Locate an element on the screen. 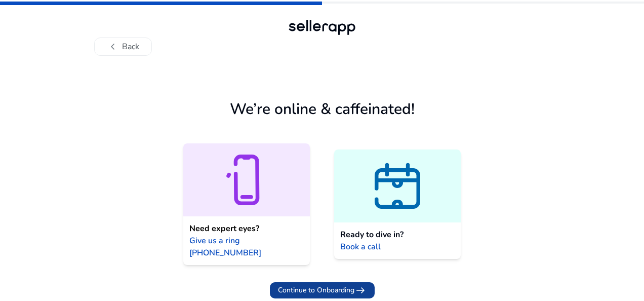  h1: We’re online & caffeinated! is located at coordinates (322, 109).